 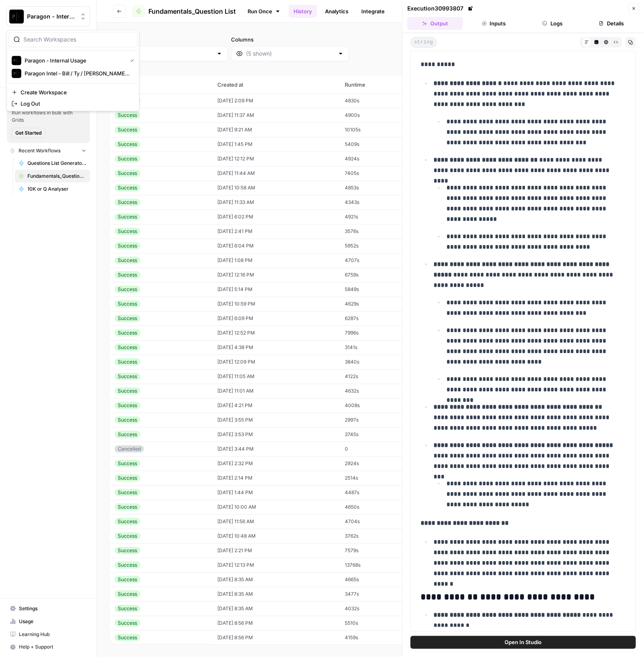 I want to click on td: 4900s, so click(x=380, y=115).